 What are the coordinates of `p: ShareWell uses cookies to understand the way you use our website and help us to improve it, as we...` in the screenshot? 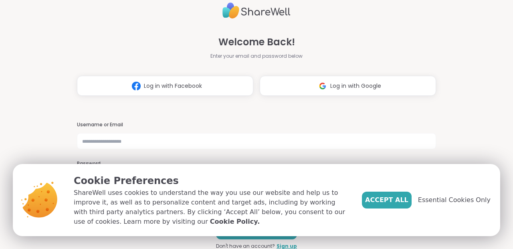 It's located at (211, 207).